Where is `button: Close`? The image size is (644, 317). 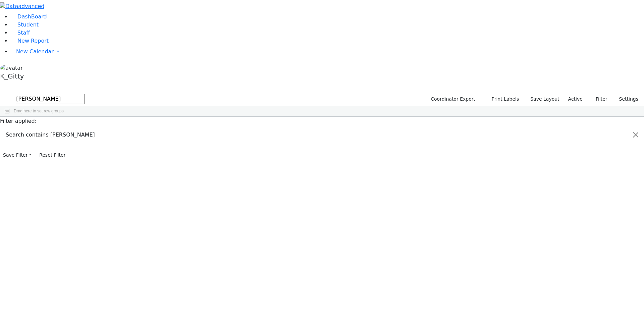
button: Close is located at coordinates (636, 135).